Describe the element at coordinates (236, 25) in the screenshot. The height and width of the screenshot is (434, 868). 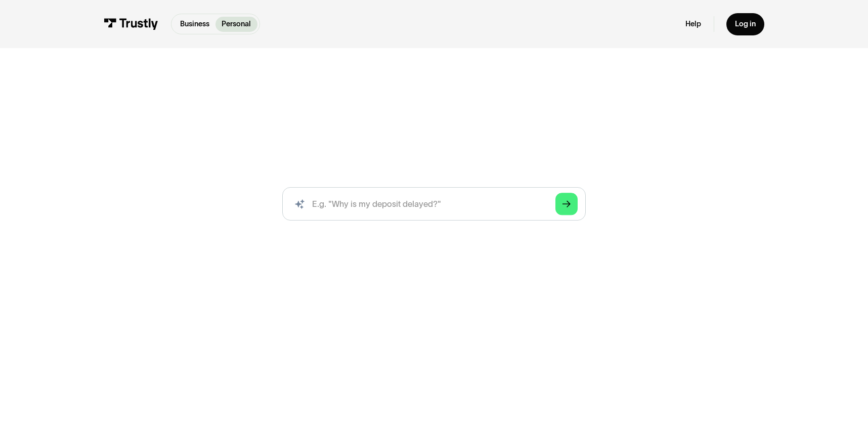
I see `p: Personal` at that location.